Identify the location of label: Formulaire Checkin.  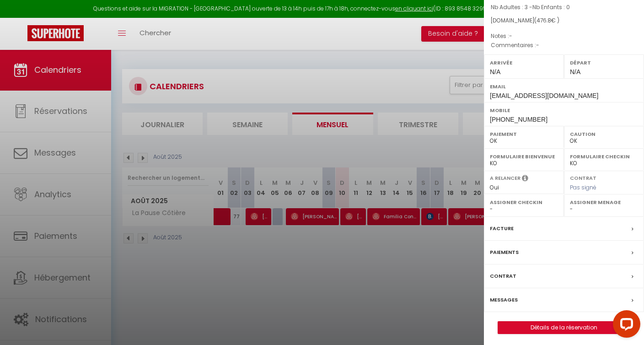
(604, 156).